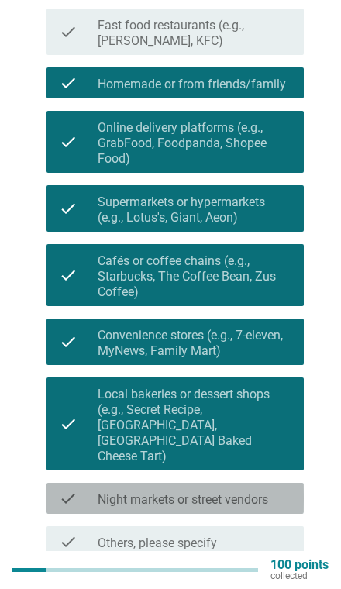  I want to click on label: Convenience stores (e.g., 7-eleven, MyNews, Family Mart), so click(195, 343).